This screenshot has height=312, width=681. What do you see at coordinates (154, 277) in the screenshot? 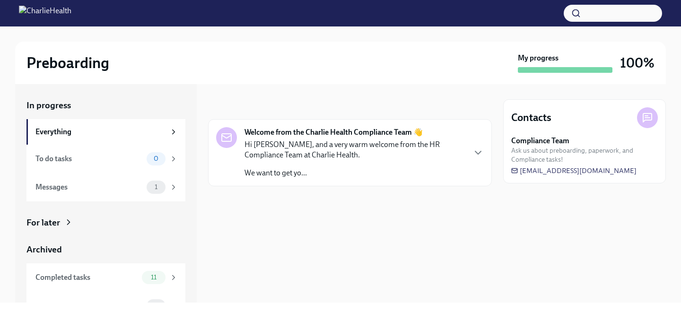
I see `span: 11` at bounding box center [154, 277].